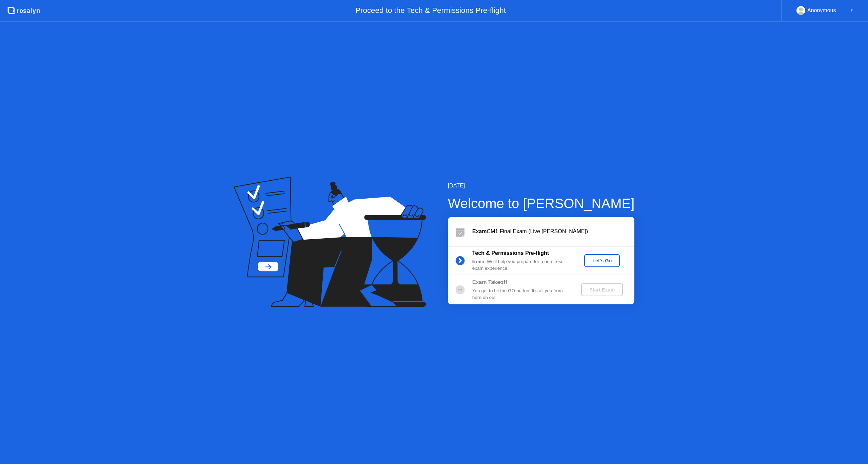  I want to click on button: Let's Go, so click(602, 261).